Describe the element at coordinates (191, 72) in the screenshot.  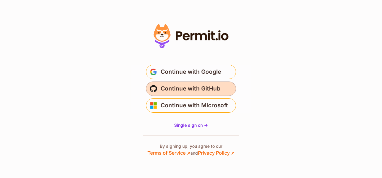
I see `span: Continue with Google` at that location.